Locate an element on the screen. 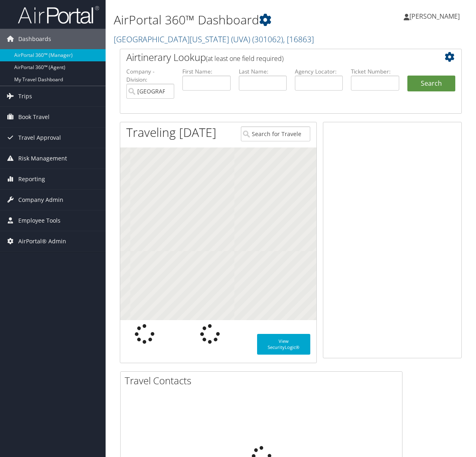 This screenshot has height=457, width=476. input: Search for Traveler is located at coordinates (276, 133).